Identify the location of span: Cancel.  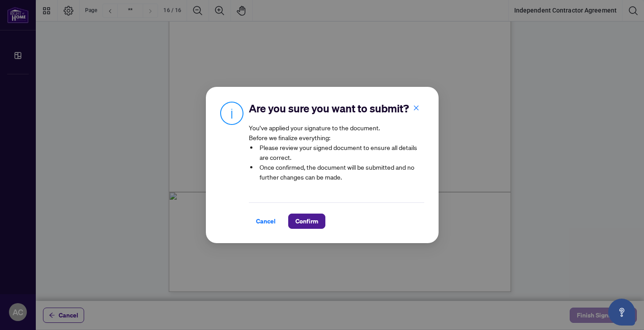
(266, 222).